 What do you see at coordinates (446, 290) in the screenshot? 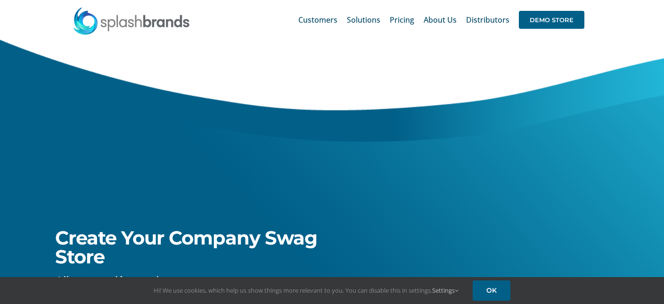
I see `a: Settings` at bounding box center [446, 290].